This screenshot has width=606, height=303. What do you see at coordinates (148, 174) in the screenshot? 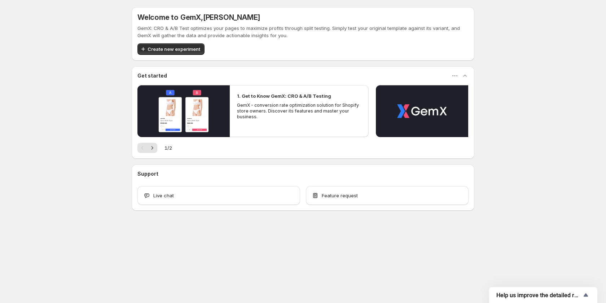
I see `h3: Support` at bounding box center [148, 174].